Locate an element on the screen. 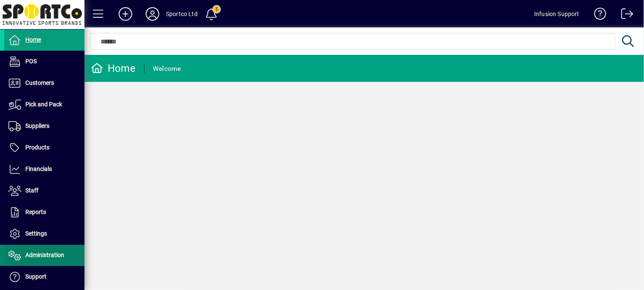 The width and height of the screenshot is (644, 290). a: Support is located at coordinates (44, 277).